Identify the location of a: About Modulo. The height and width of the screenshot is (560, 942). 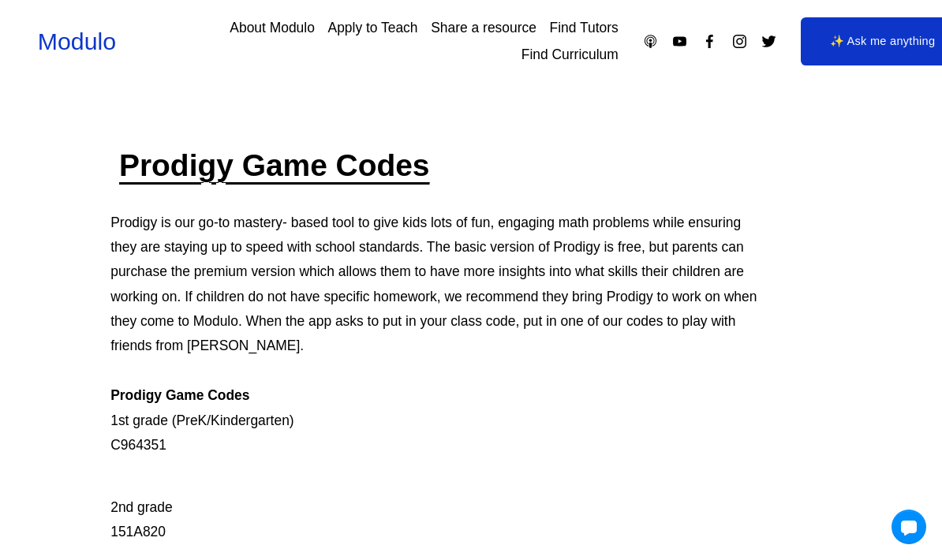
(272, 28).